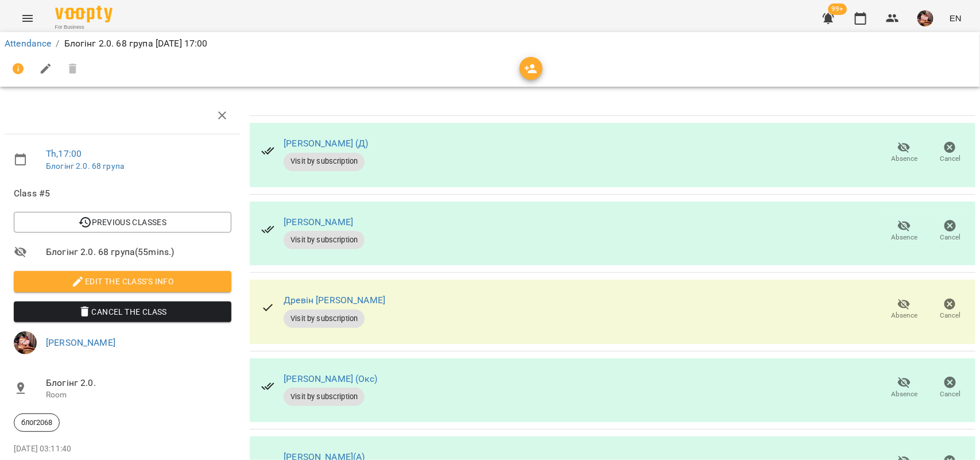 This screenshot has width=980, height=460. What do you see at coordinates (955, 18) in the screenshot?
I see `button: EN` at bounding box center [955, 18].